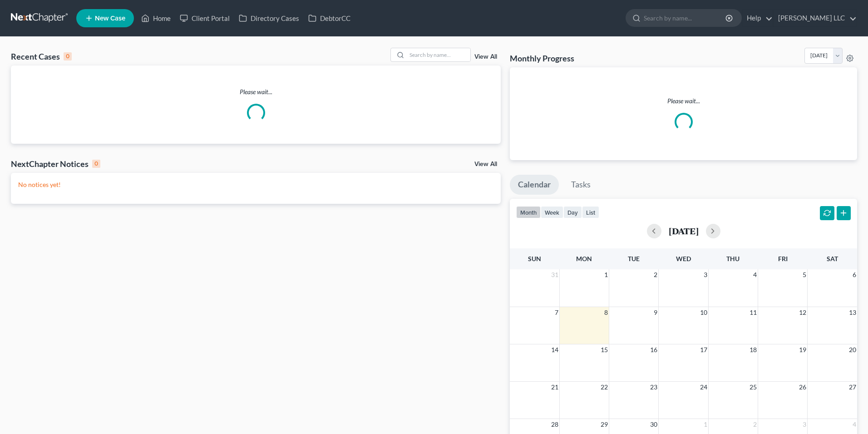 This screenshot has height=434, width=868. What do you see at coordinates (802, 387) in the screenshot?
I see `span: 26` at bounding box center [802, 387].